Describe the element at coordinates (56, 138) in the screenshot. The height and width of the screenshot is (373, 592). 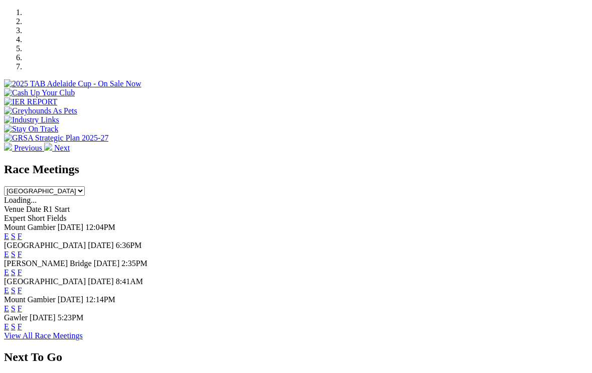
I see `img: GRSA Strategic Plan 2025-27` at that location.